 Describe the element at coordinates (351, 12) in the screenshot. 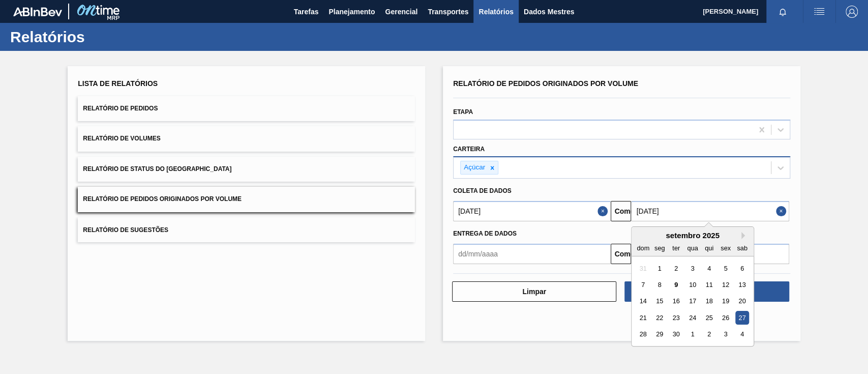

I see `font: Planejamento` at that location.